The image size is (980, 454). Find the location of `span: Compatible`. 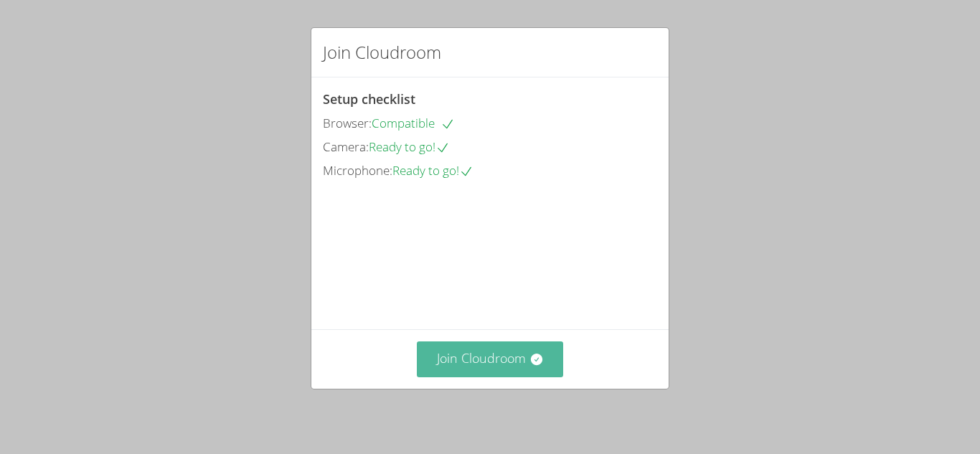

span: Compatible is located at coordinates (413, 123).